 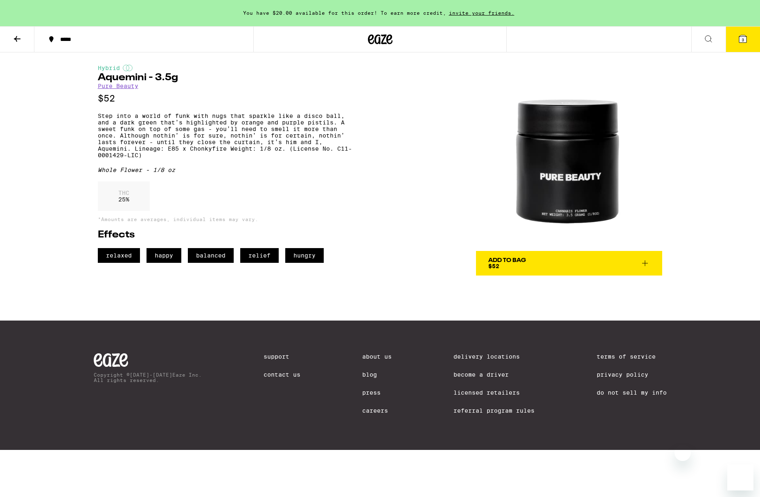 What do you see at coordinates (743, 40) in the screenshot?
I see `span: 3` at bounding box center [743, 40].